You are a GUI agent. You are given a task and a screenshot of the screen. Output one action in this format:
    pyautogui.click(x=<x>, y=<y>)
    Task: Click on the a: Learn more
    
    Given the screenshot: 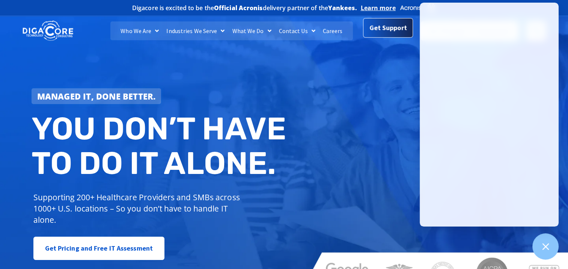 What is the action you would take?
    pyautogui.click(x=378, y=8)
    